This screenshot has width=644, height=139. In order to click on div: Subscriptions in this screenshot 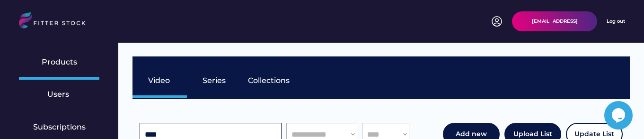, I will do `click(59, 127)`.